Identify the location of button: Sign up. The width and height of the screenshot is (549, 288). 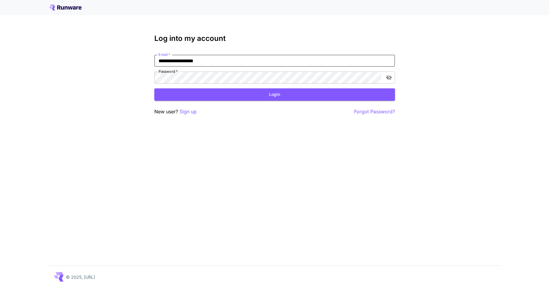
(188, 112).